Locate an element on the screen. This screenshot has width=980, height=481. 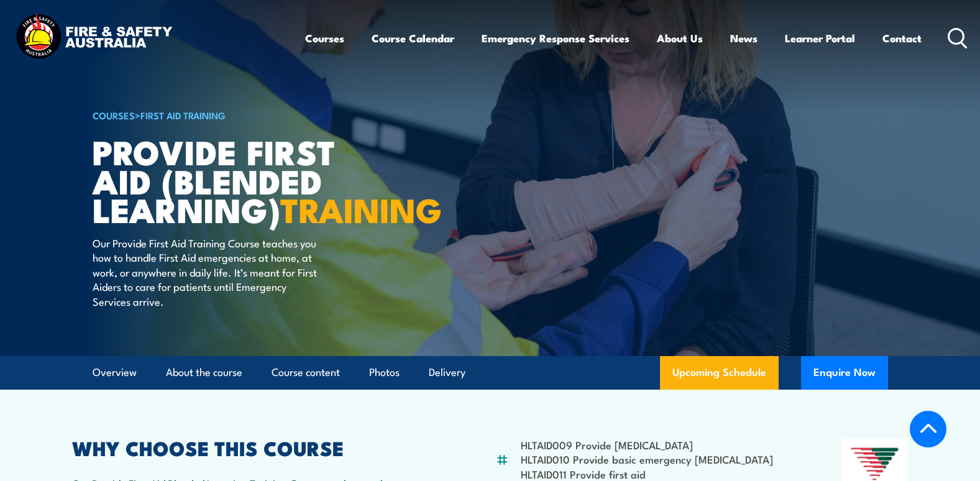
a: About the course is located at coordinates (204, 373).